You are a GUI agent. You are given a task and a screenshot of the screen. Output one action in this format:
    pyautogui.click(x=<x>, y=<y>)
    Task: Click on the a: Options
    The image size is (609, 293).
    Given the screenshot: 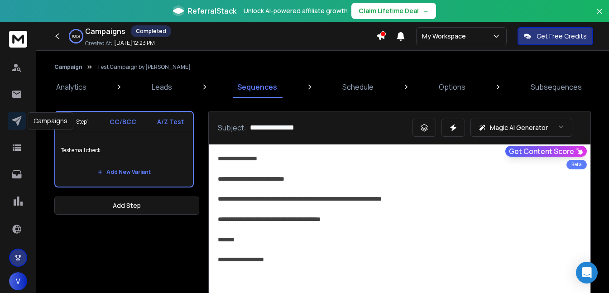 What is the action you would take?
    pyautogui.click(x=452, y=87)
    